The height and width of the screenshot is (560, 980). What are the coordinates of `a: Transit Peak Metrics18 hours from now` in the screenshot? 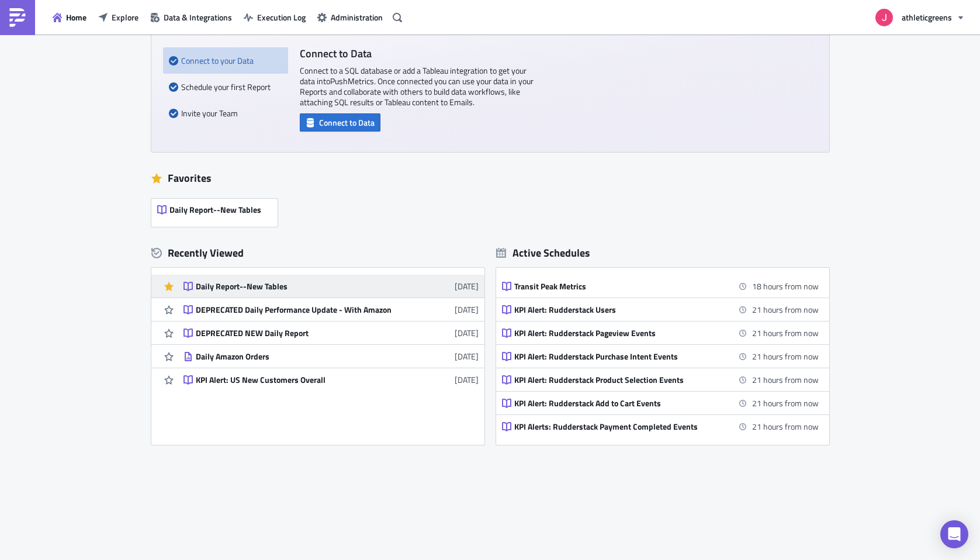 It's located at (661, 286).